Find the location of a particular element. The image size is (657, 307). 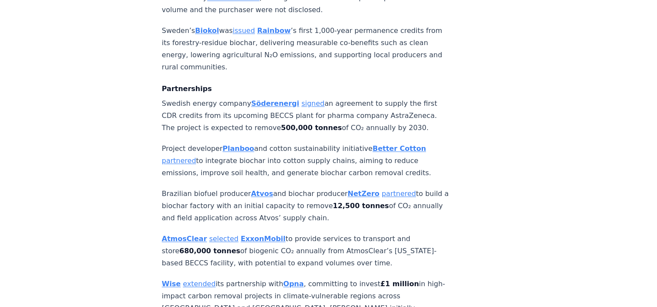

p: Brazilian biofuel producer and biochar producer to build a biochar factory with an initial capaci... is located at coordinates (306, 206).